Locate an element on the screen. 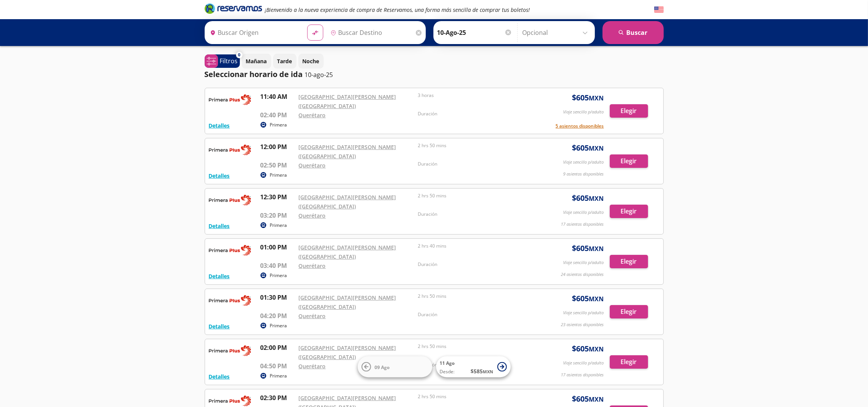 The image size is (868, 407). button: 11 AgoDesde:$585MXN is located at coordinates (473, 366).